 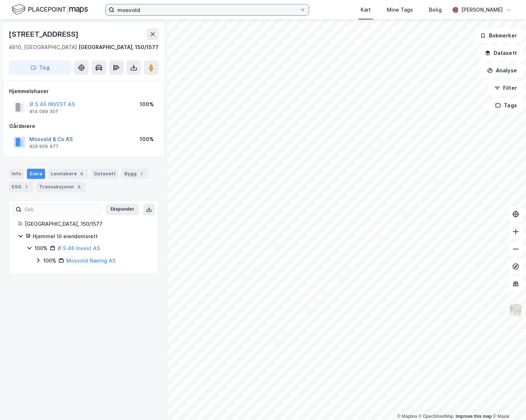 I want to click on button: Filter, so click(x=506, y=88).